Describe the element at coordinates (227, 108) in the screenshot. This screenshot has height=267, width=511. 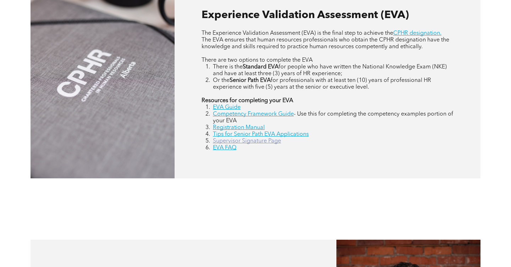
I see `a: EVA Guide` at that location.